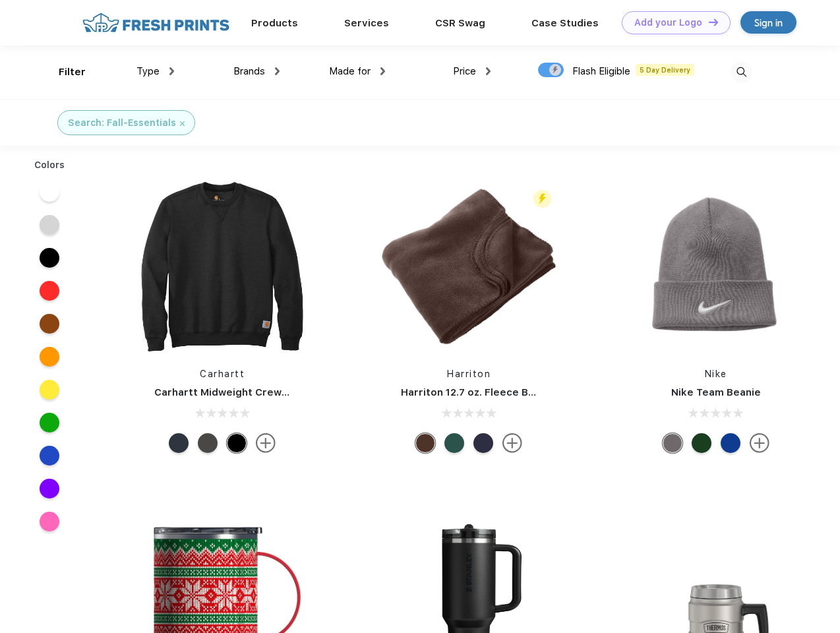 Image resolution: width=840 pixels, height=633 pixels. I want to click on div: Hunter, so click(454, 443).